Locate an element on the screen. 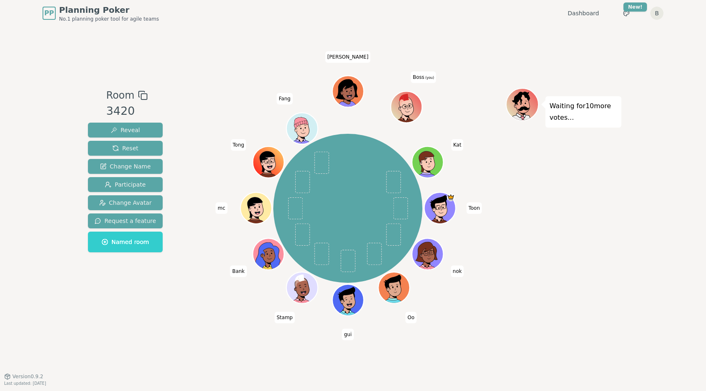  span: Toon is the host is located at coordinates (451, 197).